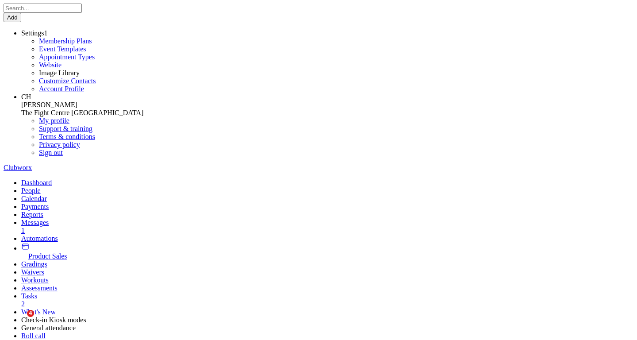 The width and height of the screenshot is (637, 340). What do you see at coordinates (327, 214) in the screenshot?
I see `div: Reports` at bounding box center [327, 214].